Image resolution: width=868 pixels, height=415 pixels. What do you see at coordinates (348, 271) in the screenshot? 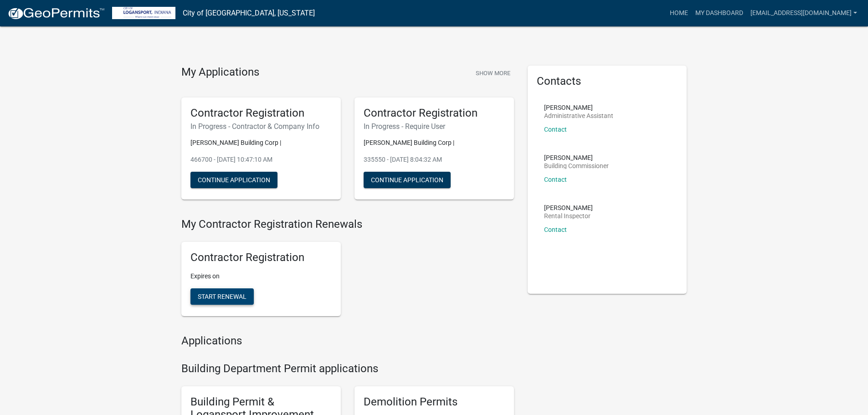
I see `wm-registration-list-section: My Contractor Registration Renewals` at bounding box center [348, 271].